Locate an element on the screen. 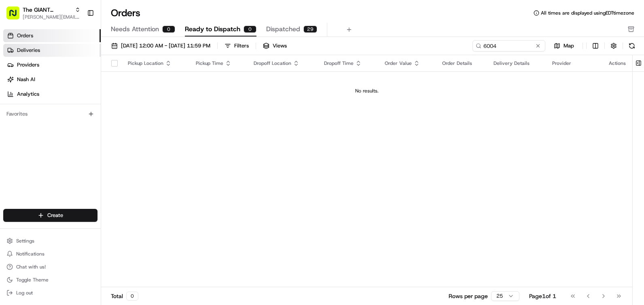 This screenshot has height=305, width=644. div: Actions is located at coordinates (617, 63).